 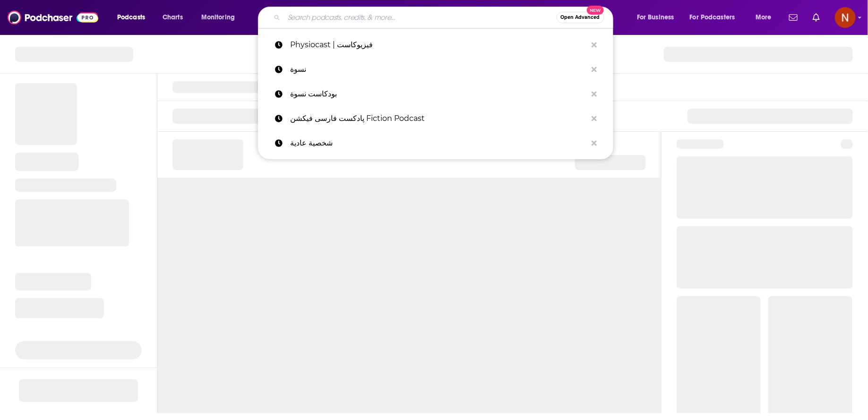 What do you see at coordinates (438, 118) in the screenshot?
I see `p: پادکست فارسی فیکشن Fiction Podcast` at bounding box center [438, 118].